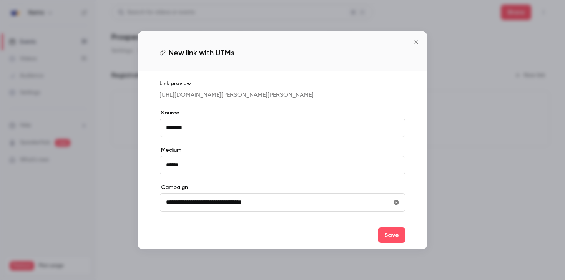 This screenshot has width=565, height=280. What do you see at coordinates (416, 42) in the screenshot?
I see `button: Close` at bounding box center [416, 42].